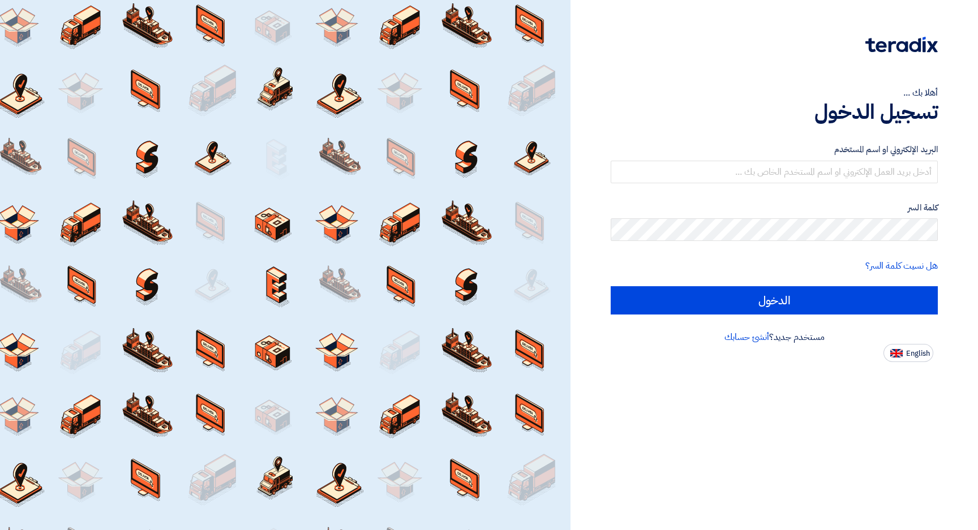 The height and width of the screenshot is (530, 978). Describe the element at coordinates (774, 149) in the screenshot. I see `label: البريد الإلكتروني او اسم المستخدم` at that location.